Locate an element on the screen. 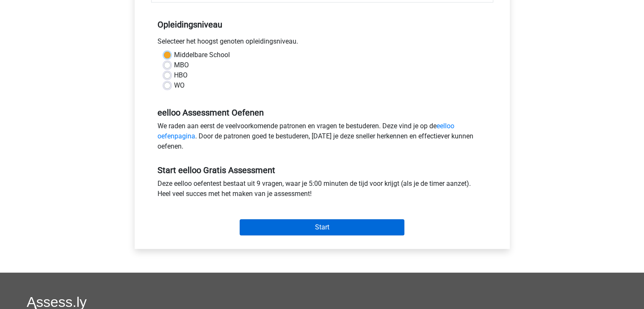 The width and height of the screenshot is (644, 309). h5: eelloo Assessment Oefenen is located at coordinates (322, 113).